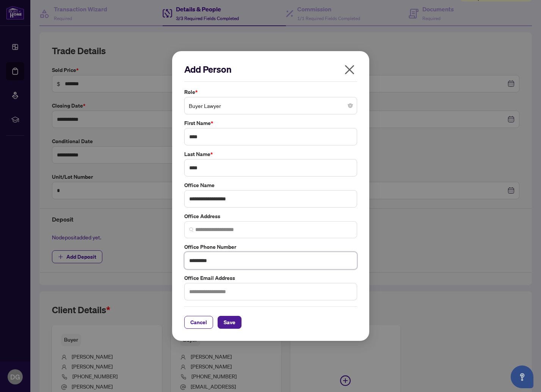 The width and height of the screenshot is (541, 392). I want to click on button: Save, so click(229, 323).